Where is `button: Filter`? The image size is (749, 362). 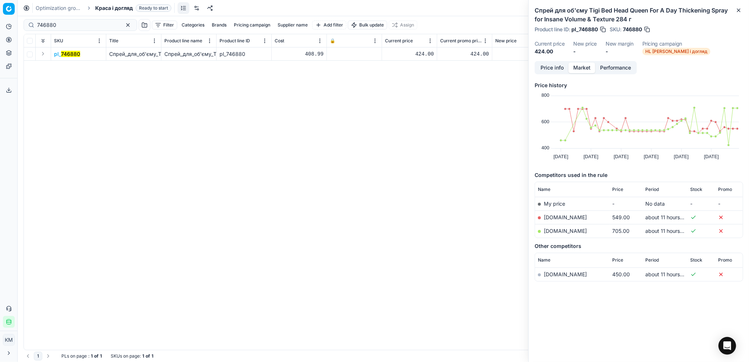
button: Filter is located at coordinates (164, 25).